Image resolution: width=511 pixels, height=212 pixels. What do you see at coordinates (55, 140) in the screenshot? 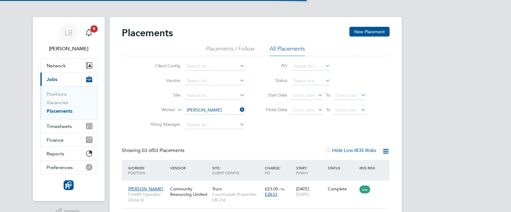
I see `span: Finance` at bounding box center [55, 140].